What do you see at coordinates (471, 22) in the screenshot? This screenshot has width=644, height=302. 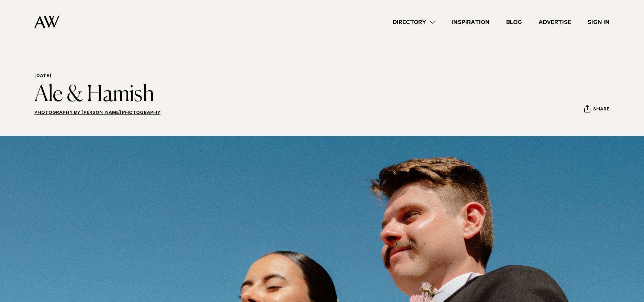 I see `a: Inspiration` at bounding box center [471, 22].